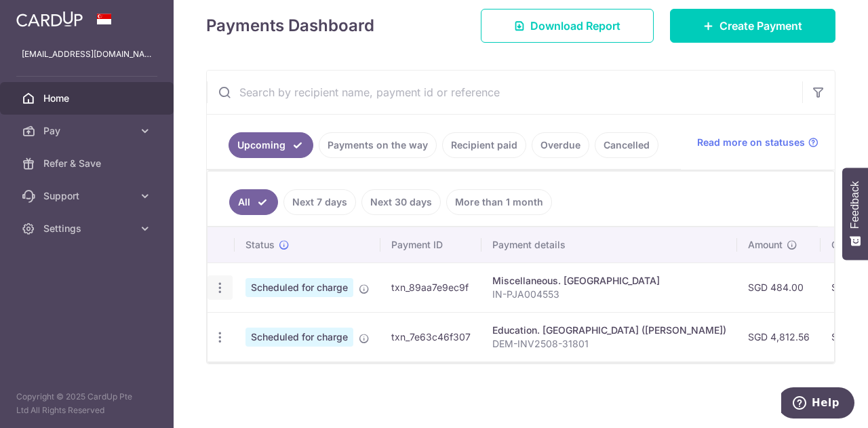 The height and width of the screenshot is (428, 868). What do you see at coordinates (50, 19) in the screenshot?
I see `img: CardUp` at bounding box center [50, 19].